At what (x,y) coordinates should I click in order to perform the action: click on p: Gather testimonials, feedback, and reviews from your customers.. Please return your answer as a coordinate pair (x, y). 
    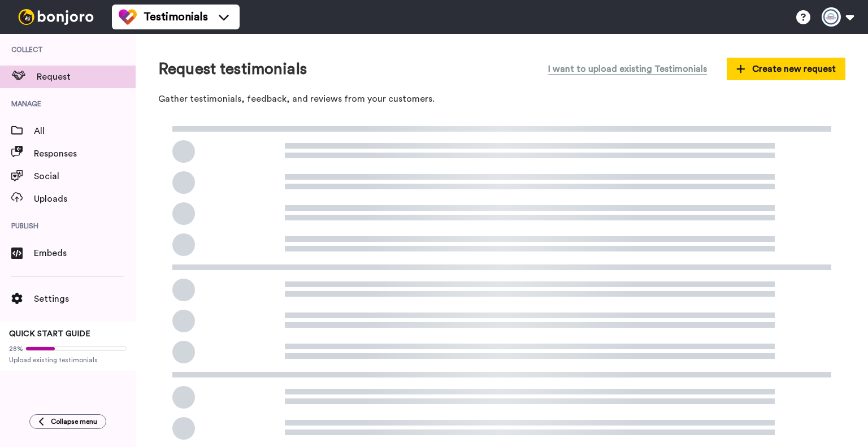
    Looking at the image, I should click on (502, 99).